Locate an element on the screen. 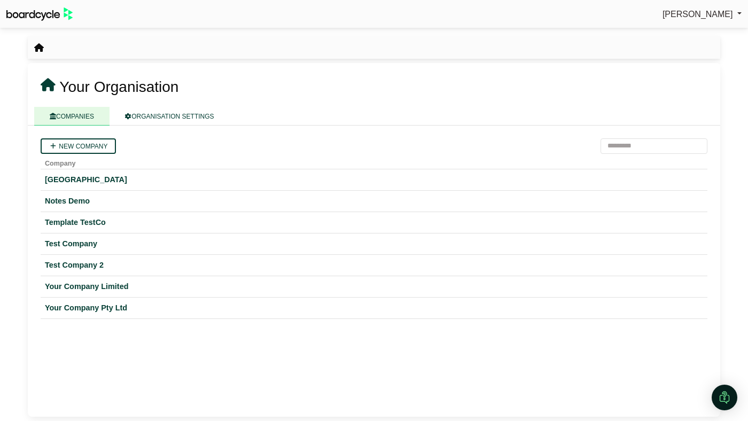  div: Your Company Limited is located at coordinates (374, 286).